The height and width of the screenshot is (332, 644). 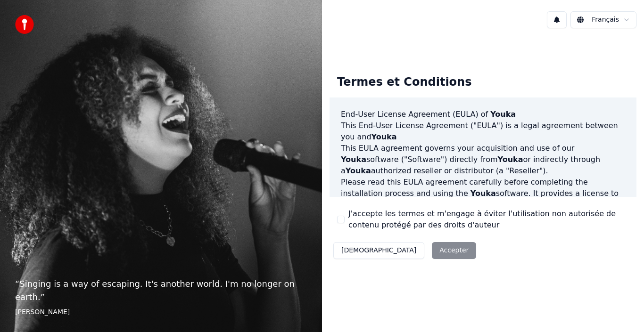 I want to click on img: youka, so click(x=25, y=25).